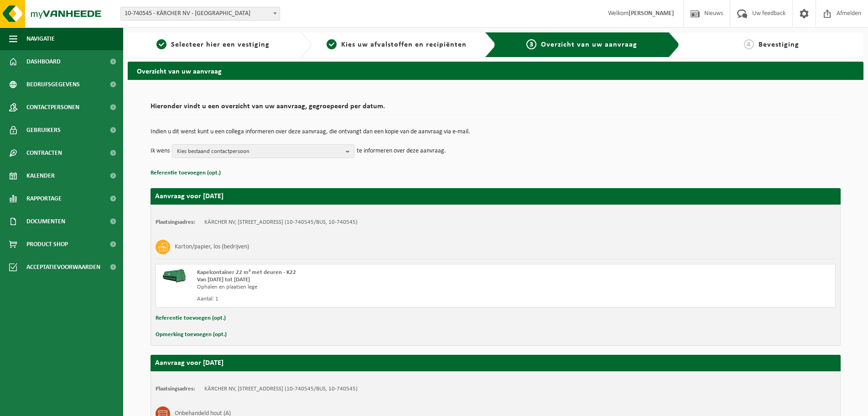  I want to click on span: Gebruikers, so click(43, 130).